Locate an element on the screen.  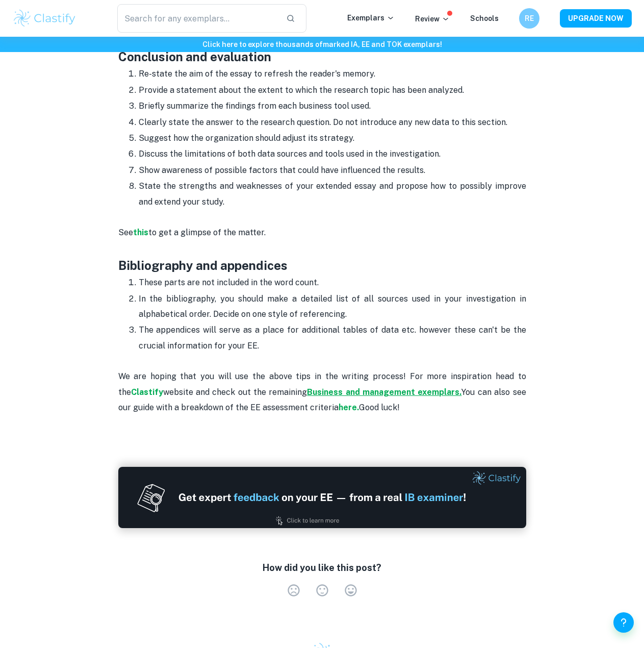
p: Briefly summarize the findings from each business tool used. is located at coordinates (333, 106).